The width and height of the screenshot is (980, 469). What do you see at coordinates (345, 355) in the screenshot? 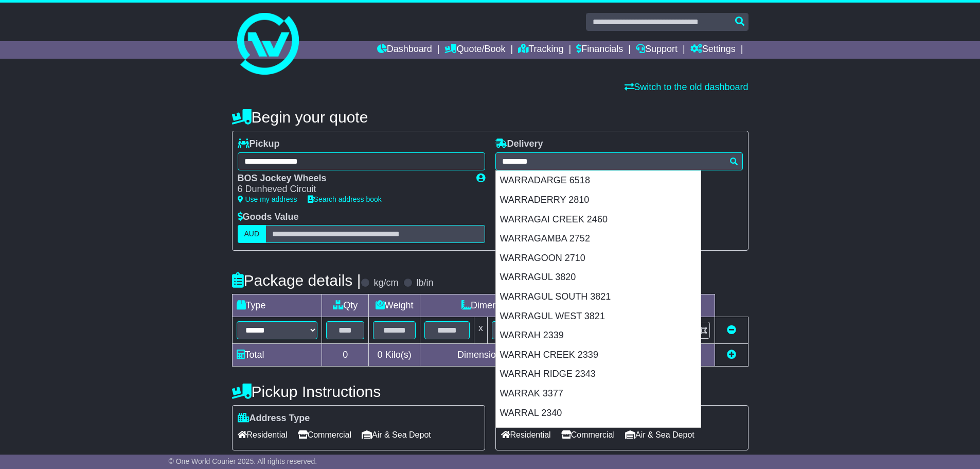
I see `td: 0` at bounding box center [345, 355].